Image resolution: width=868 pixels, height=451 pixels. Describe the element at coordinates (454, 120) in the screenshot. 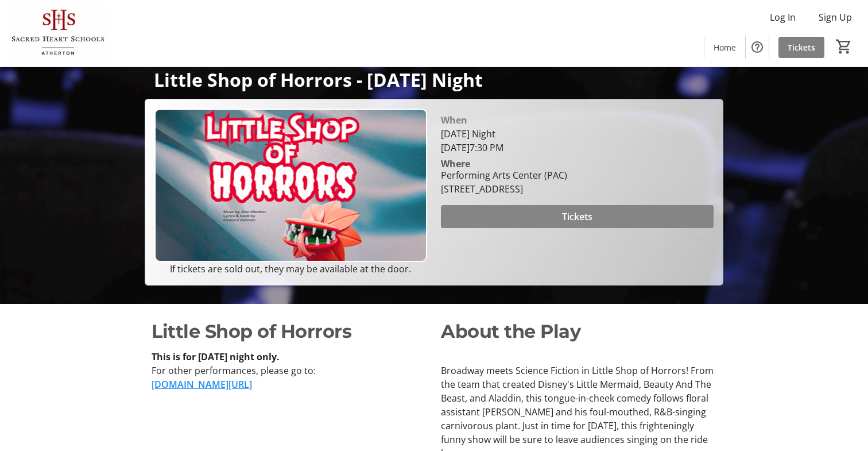

I see `div: When` at that location.